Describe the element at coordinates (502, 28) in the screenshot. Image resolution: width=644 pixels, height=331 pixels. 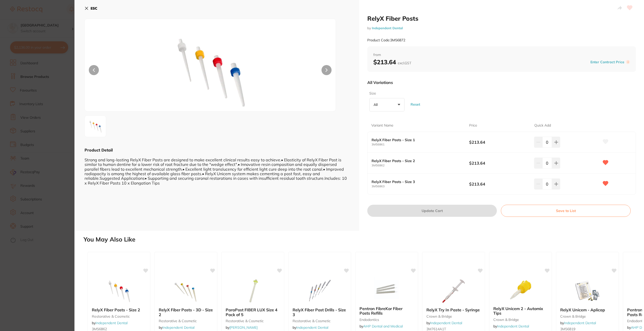
I see `small: by` at that location.